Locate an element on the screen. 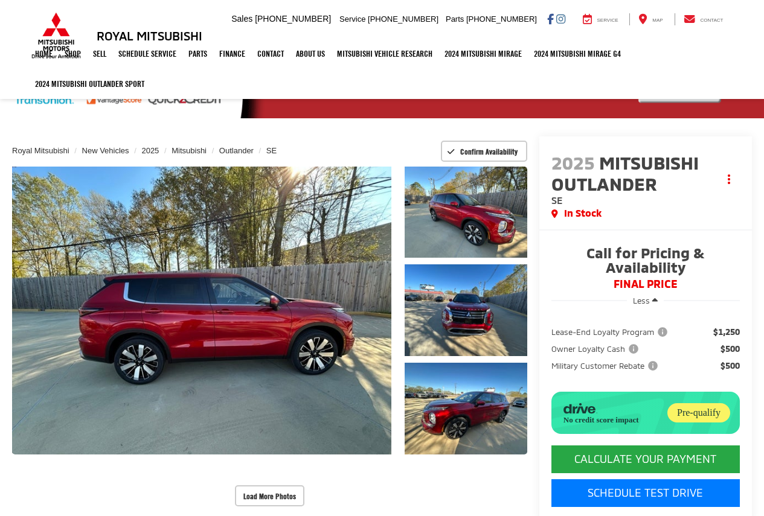 The image size is (764, 516). a: Schedule Service: Opens in a new tab is located at coordinates (147, 54).